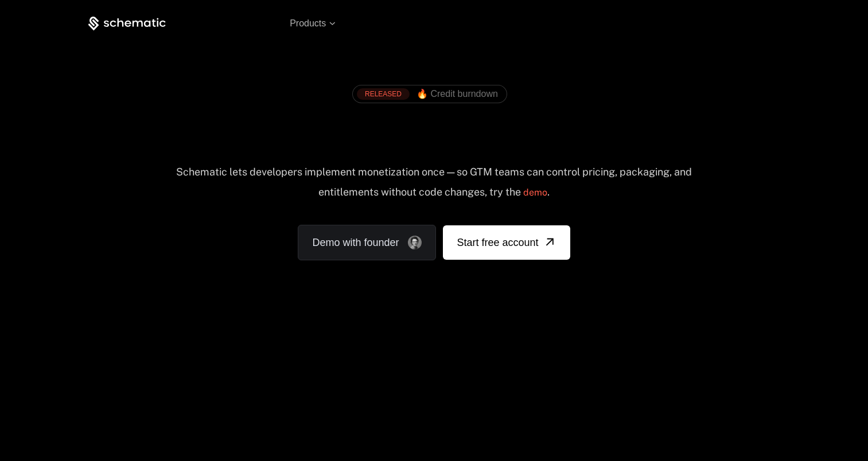 This screenshot has width=868, height=461. What do you see at coordinates (457, 94) in the screenshot?
I see `span: 🔥 Credit burndown` at bounding box center [457, 94].